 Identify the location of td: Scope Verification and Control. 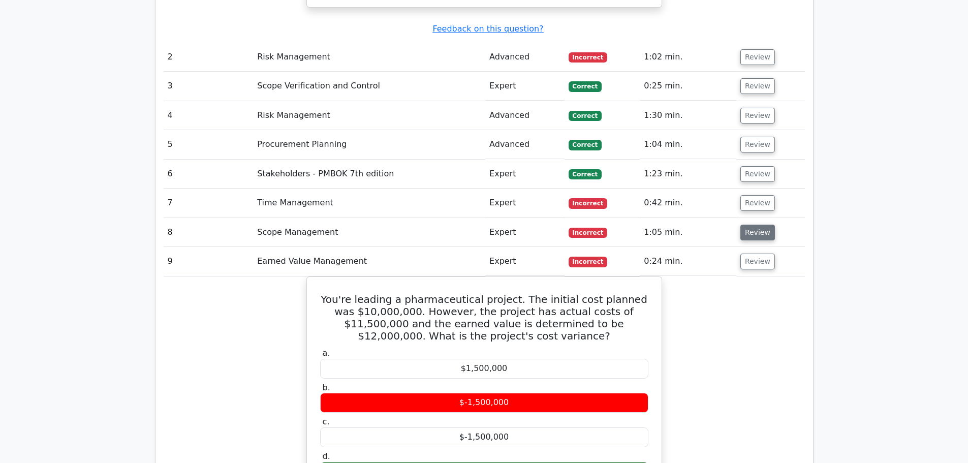
(369, 86).